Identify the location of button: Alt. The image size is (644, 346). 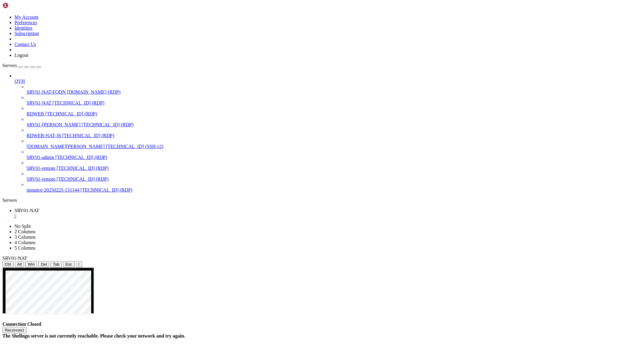
(20, 264).